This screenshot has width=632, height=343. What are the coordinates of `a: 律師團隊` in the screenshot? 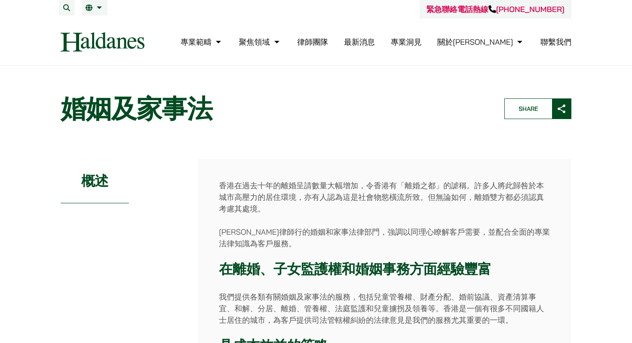 It's located at (313, 42).